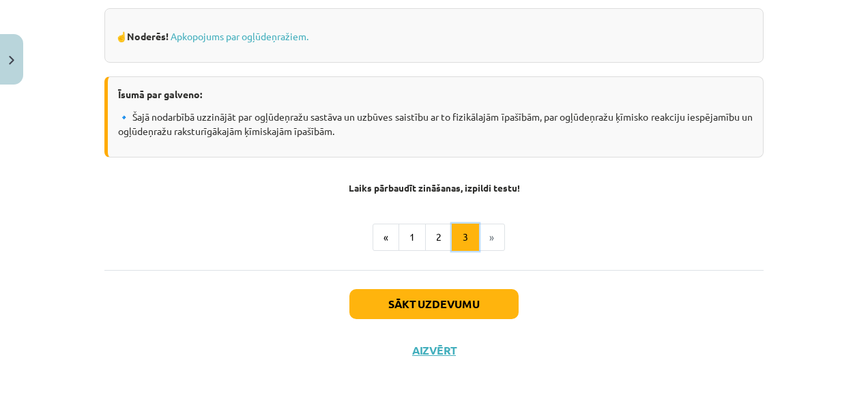  I want to click on a: Apkopojums par ogļūdeņražiem., so click(240, 36).